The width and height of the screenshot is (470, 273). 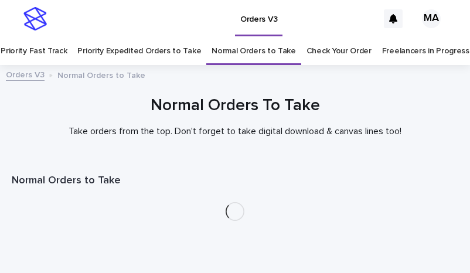 I want to click on div: MA, so click(x=431, y=19).